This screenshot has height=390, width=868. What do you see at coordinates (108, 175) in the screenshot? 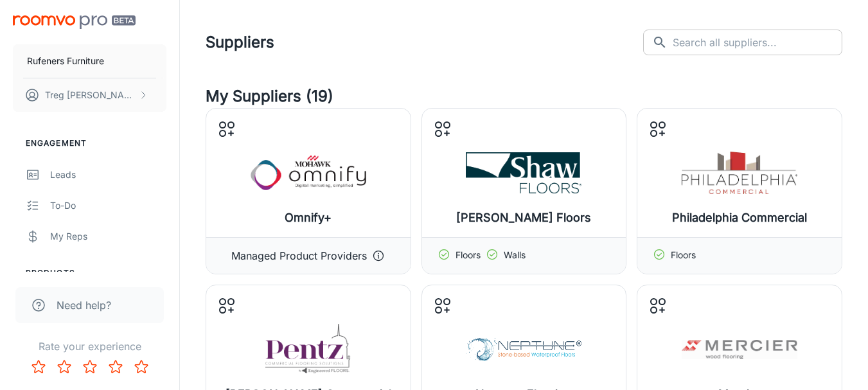
I see `div: Leads` at bounding box center [108, 175].